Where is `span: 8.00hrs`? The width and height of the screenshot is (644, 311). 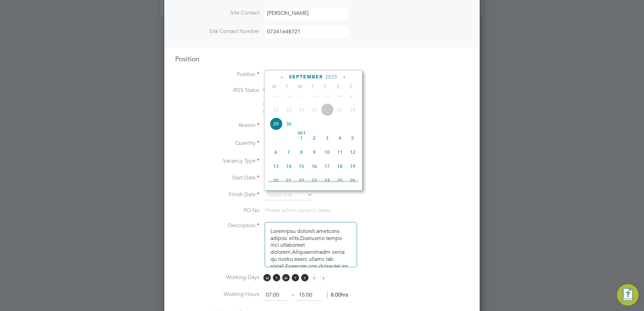
span: 8.00hrs is located at coordinates (338, 295).